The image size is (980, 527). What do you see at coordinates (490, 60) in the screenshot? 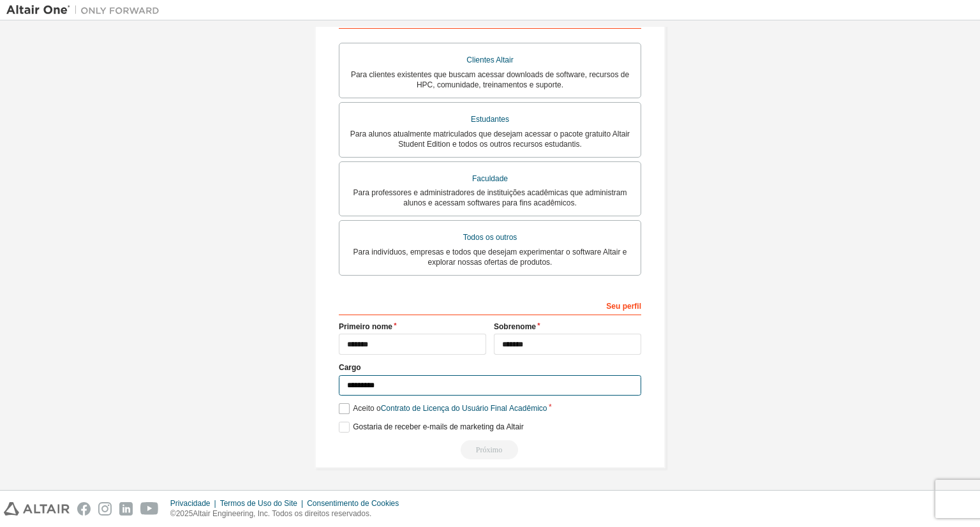
I see `font: Clientes Altair` at bounding box center [490, 60].